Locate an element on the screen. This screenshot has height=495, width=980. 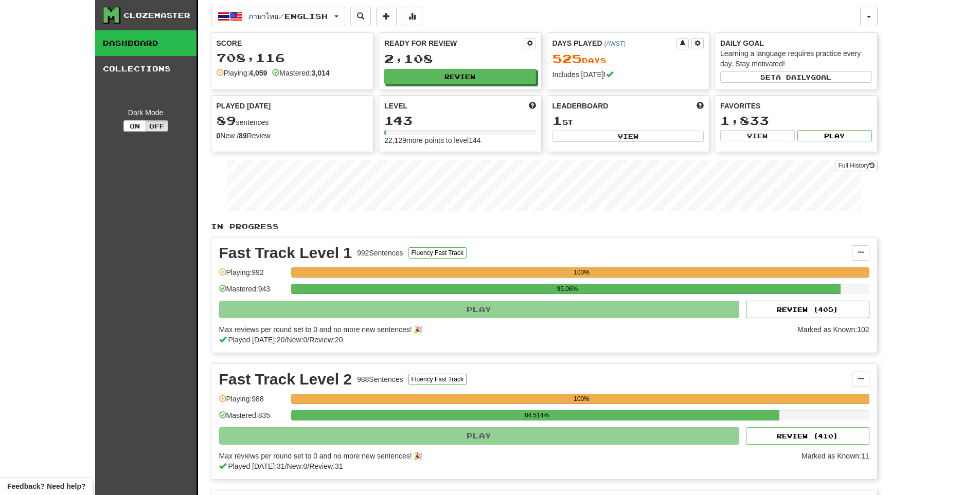
p: In Progress is located at coordinates (545, 227).